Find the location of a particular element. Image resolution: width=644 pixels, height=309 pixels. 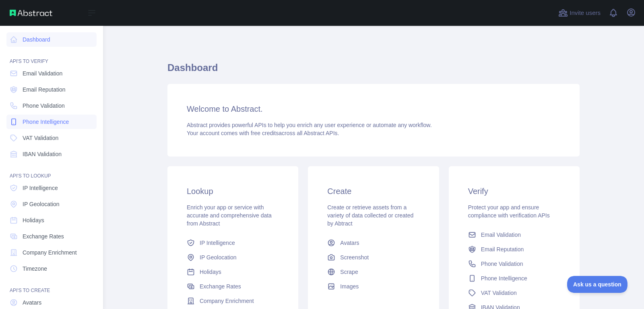

img: Abstract API is located at coordinates (31, 13).